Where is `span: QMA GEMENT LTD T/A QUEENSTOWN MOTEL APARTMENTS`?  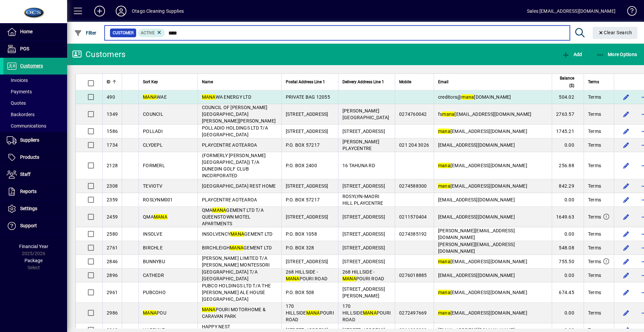 span: QMA GEMENT LTD T/A QUEENSTOWN MOTEL APARTMENTS is located at coordinates (232, 217).